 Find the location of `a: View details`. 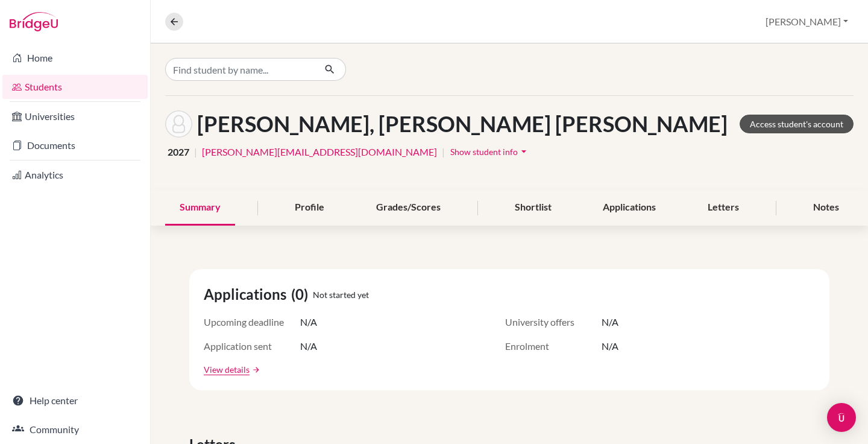

a: View details is located at coordinates (227, 369).